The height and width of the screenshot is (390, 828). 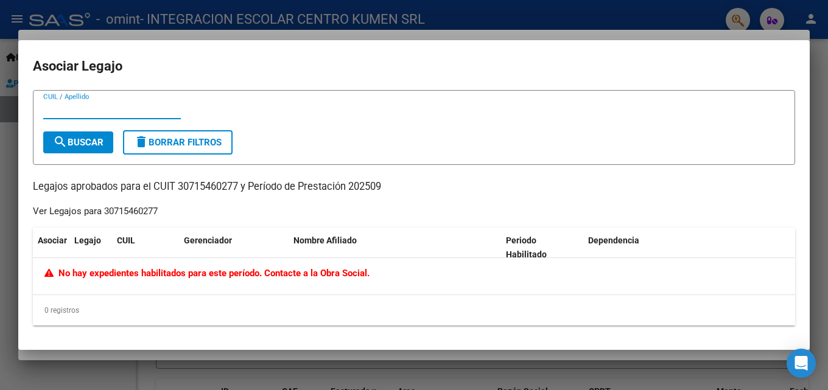 What do you see at coordinates (801, 363) in the screenshot?
I see `div: Open Intercom Messenger` at bounding box center [801, 363].